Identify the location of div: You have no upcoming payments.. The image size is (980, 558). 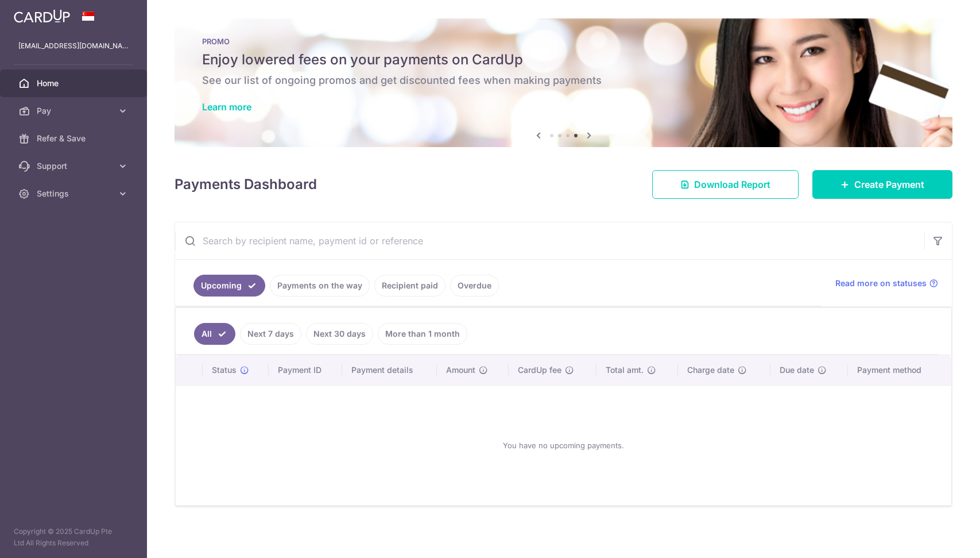
(563, 445).